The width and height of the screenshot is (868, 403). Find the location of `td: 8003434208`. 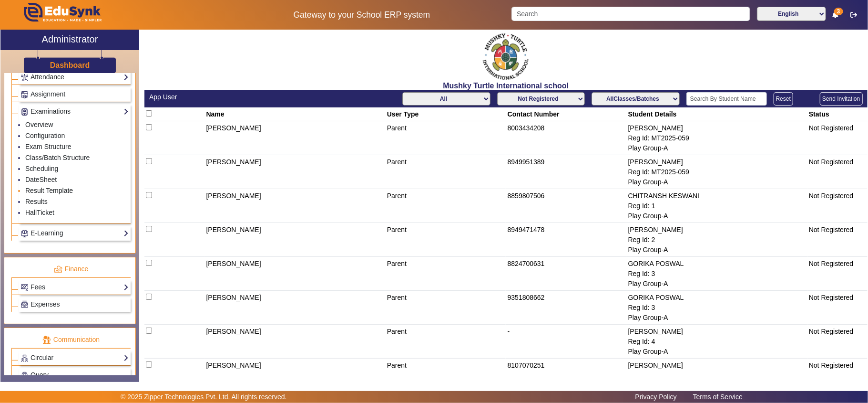

td: 8003434208 is located at coordinates (566, 138).